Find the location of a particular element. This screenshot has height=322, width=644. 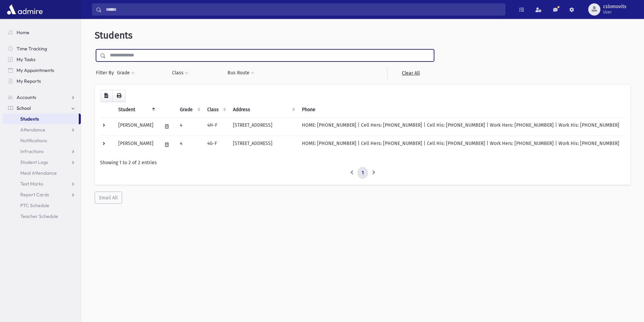

span: User is located at coordinates (614, 12).